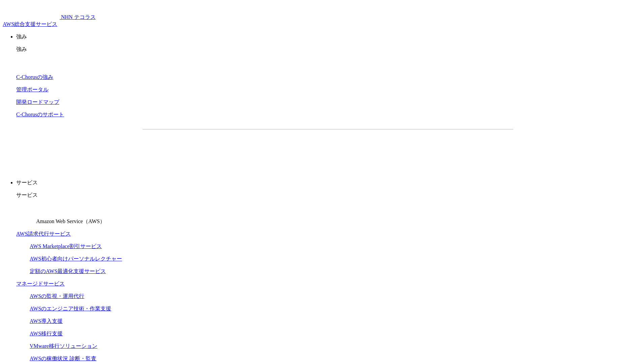 This screenshot has height=364, width=642. I want to click on a: 資料を請求する, so click(270, 149).